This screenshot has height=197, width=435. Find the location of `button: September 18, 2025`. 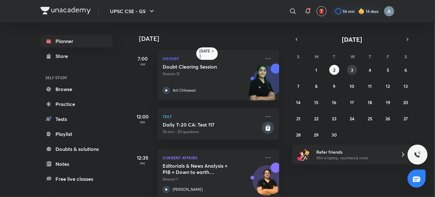

button: September 18, 2025 is located at coordinates (370, 102).